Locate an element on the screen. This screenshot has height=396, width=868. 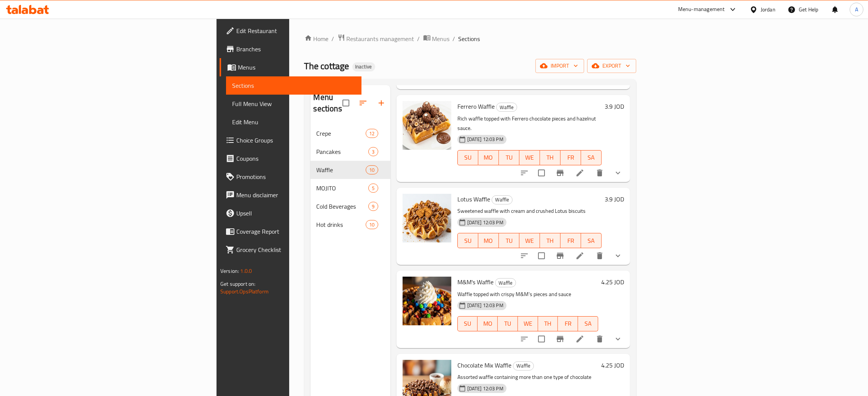
button: SU is located at coordinates (468, 324).